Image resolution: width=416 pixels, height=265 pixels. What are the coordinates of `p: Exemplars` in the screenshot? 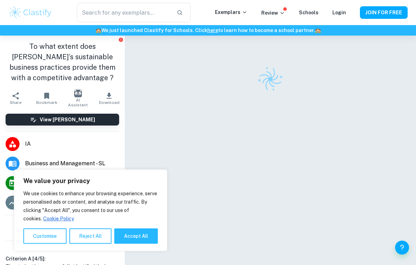 It's located at (231, 12).